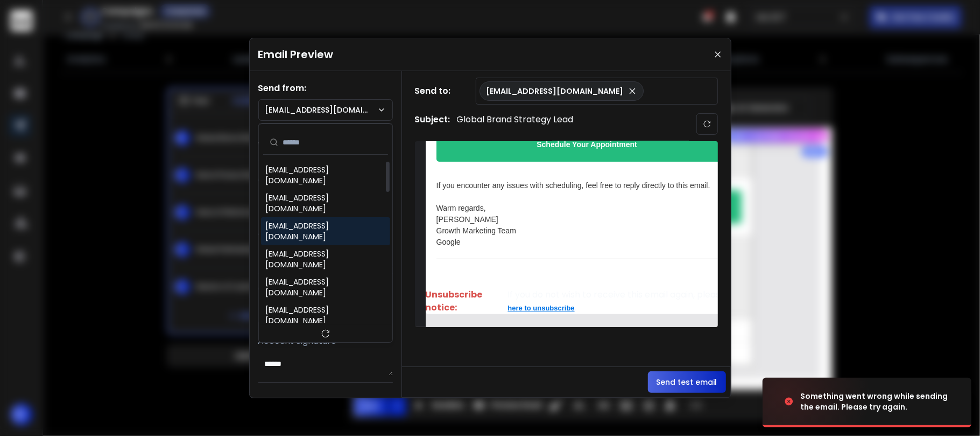 Image resolution: width=980 pixels, height=436 pixels. What do you see at coordinates (587, 145) in the screenshot?
I see `a: Schedule Your Appointment` at bounding box center [587, 145].